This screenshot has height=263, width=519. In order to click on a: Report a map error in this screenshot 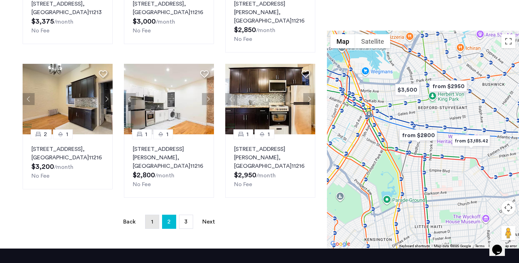, I will do `click(502, 246)`.